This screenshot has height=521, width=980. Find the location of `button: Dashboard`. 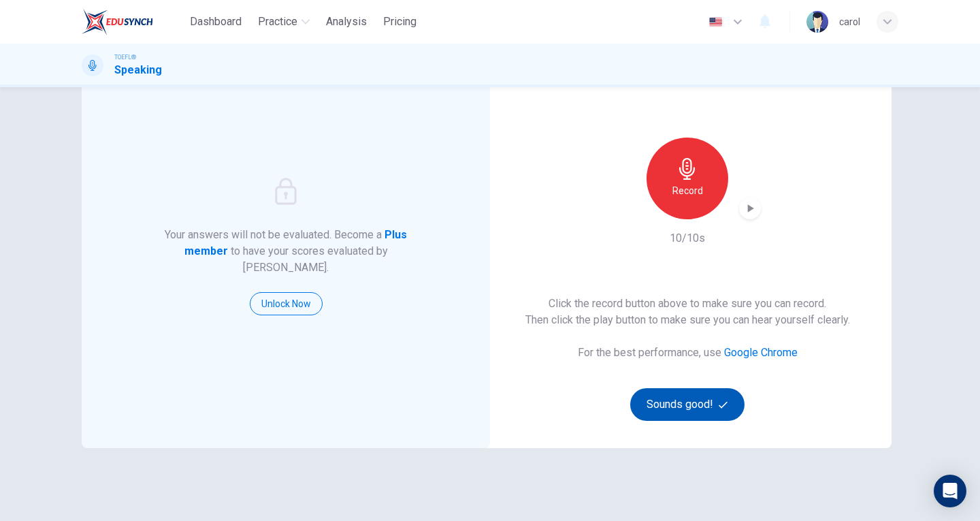

button: Dashboard is located at coordinates (216, 22).